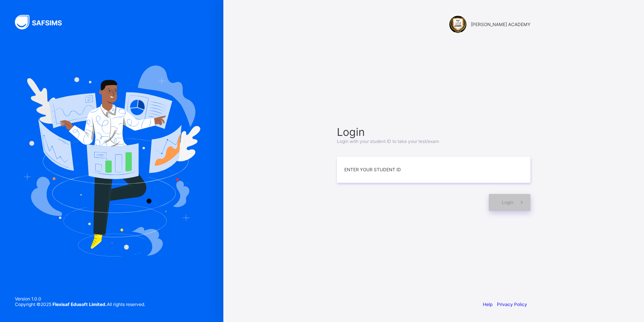 The image size is (644, 322). Describe the element at coordinates (80, 299) in the screenshot. I see `span: Version 1.0.0` at that location.